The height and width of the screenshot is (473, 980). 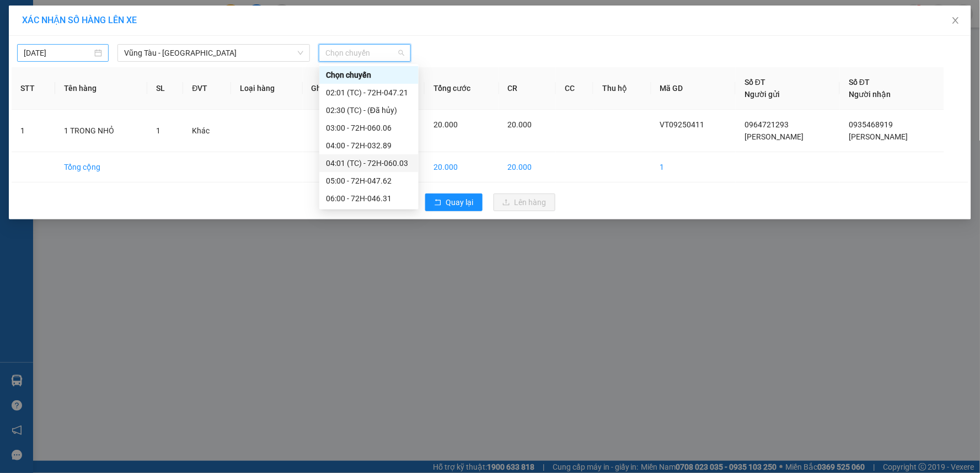 I want to click on span: Chọn chuyến, so click(x=364, y=53).